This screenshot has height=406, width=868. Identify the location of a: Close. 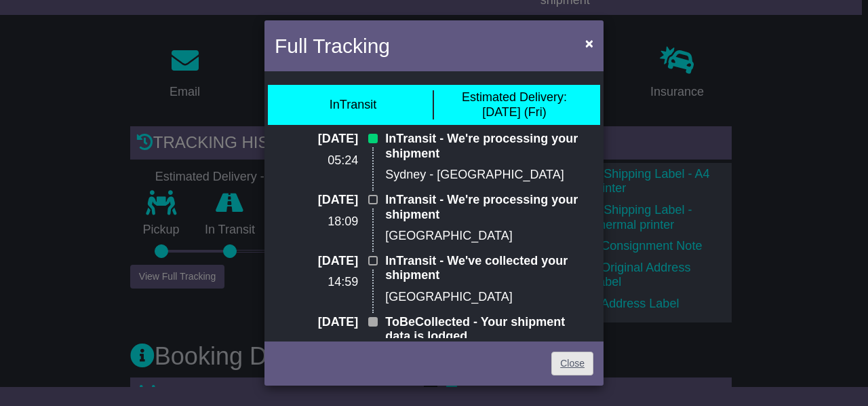
(572, 363).